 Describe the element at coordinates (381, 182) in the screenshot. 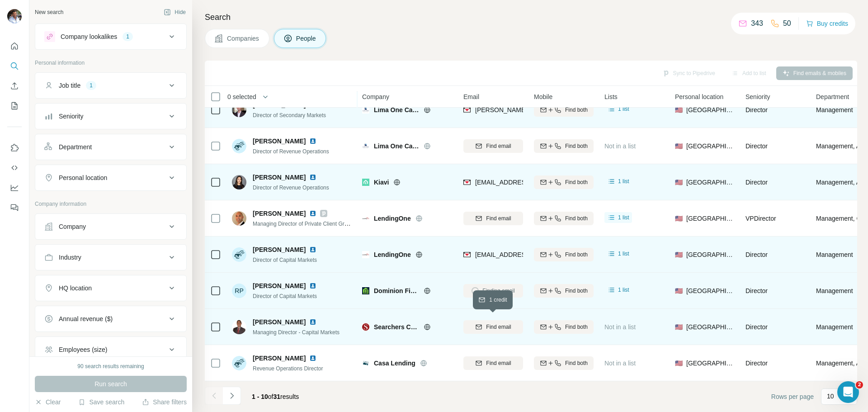

I see `span: Kiavi` at that location.